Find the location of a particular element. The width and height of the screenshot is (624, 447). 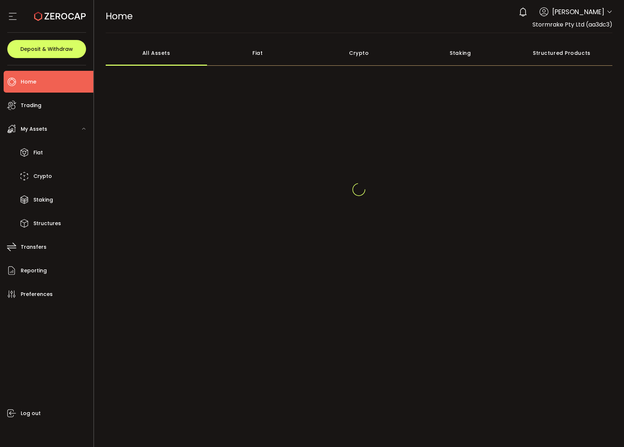

button: Deposit & Withdraw is located at coordinates (47, 49).